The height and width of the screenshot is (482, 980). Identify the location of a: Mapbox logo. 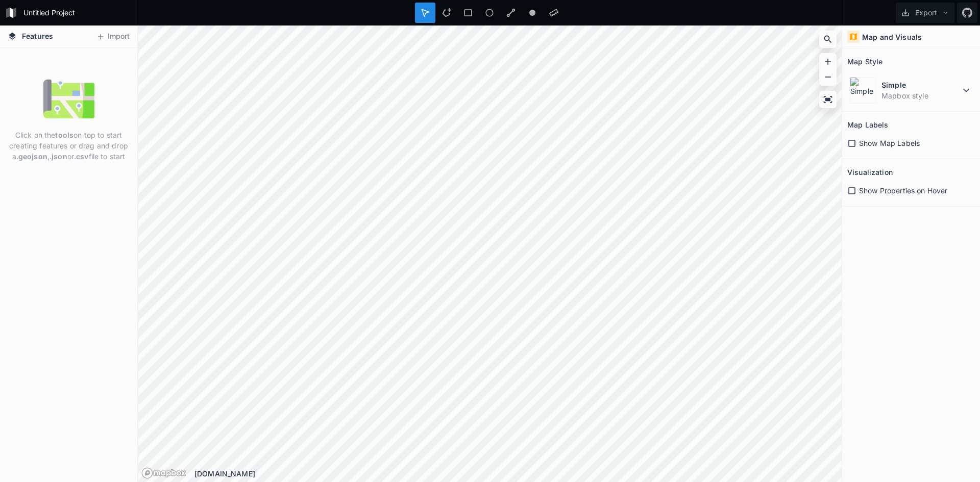
(164, 473).